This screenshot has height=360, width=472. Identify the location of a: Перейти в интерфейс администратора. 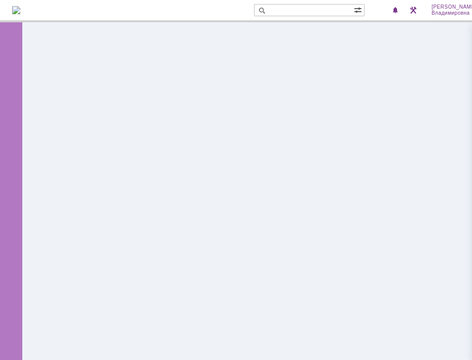
(413, 10).